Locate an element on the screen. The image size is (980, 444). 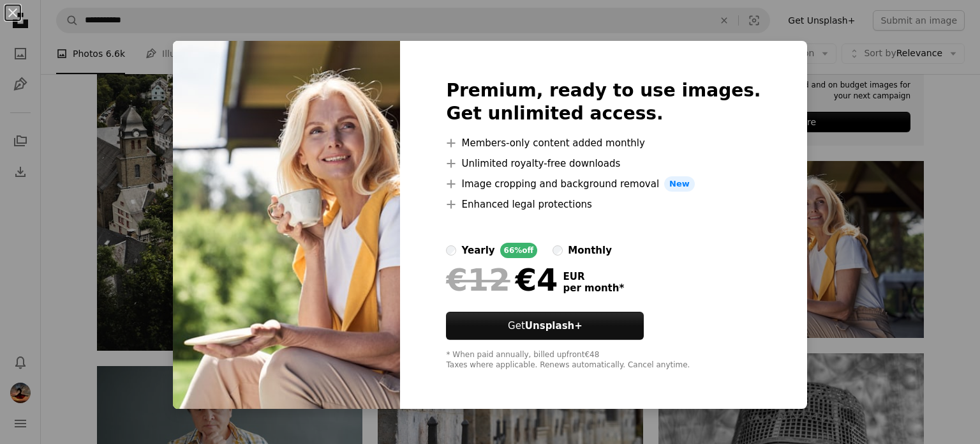
li: Image cropping and background removal is located at coordinates (603, 184).